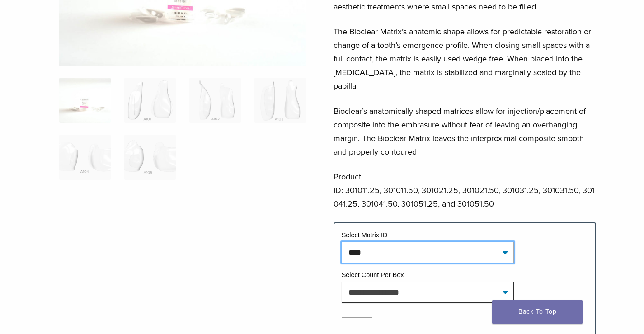 The width and height of the screenshot is (644, 334). I want to click on img: Original Anterior Matrix - A Series - Image 2, so click(150, 100).